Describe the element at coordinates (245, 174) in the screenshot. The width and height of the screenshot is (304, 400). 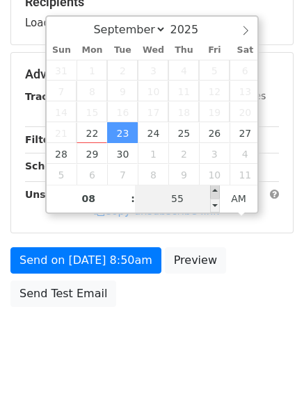
I see `span: October 11, 2025` at that location.